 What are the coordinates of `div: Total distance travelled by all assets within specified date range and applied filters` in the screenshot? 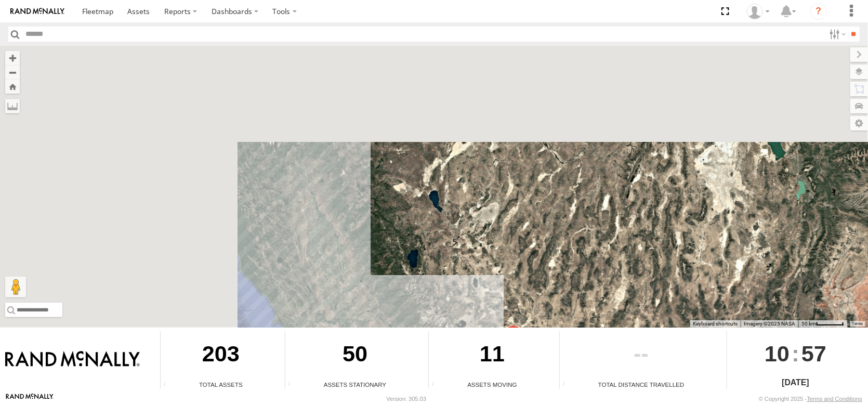 It's located at (568, 385).